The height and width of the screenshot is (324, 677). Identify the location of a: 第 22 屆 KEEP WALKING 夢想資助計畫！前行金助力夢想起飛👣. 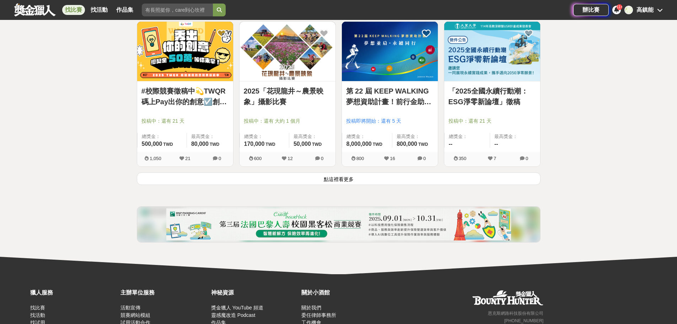
(390, 96).